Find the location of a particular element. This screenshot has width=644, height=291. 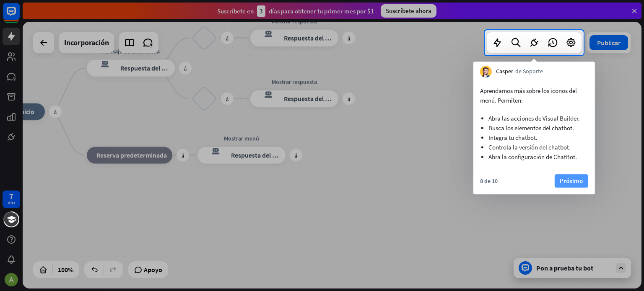

font: Controla la versión del chatbot. is located at coordinates (530, 147).